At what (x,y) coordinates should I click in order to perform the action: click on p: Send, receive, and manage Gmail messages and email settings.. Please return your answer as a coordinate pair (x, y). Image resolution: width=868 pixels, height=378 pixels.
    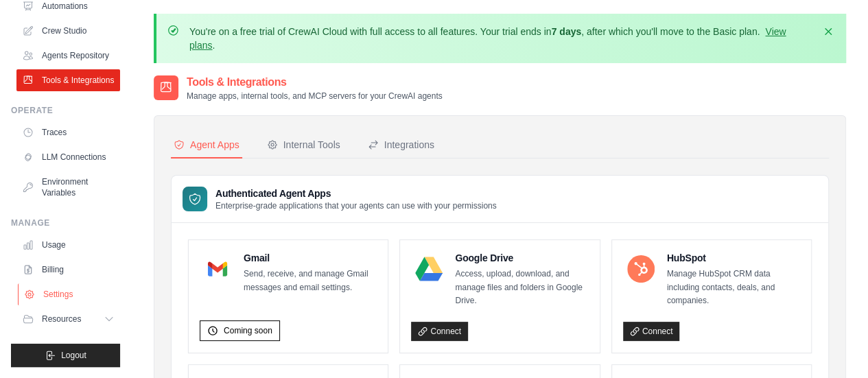
    Looking at the image, I should click on (310, 280).